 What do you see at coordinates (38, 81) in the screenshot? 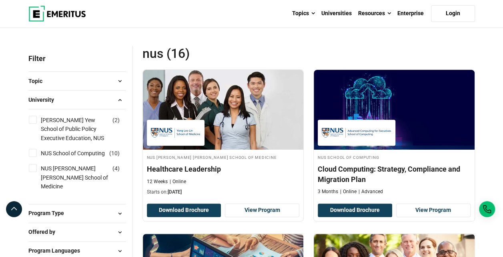
I see `span: Topic` at bounding box center [38, 81].